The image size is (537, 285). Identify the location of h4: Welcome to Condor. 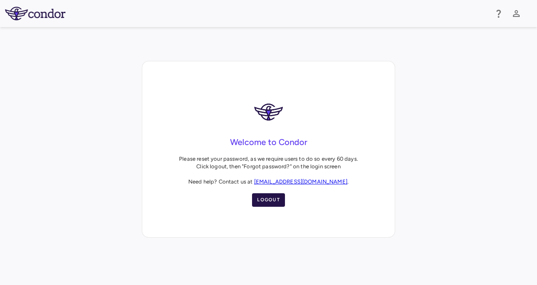
(269, 142).